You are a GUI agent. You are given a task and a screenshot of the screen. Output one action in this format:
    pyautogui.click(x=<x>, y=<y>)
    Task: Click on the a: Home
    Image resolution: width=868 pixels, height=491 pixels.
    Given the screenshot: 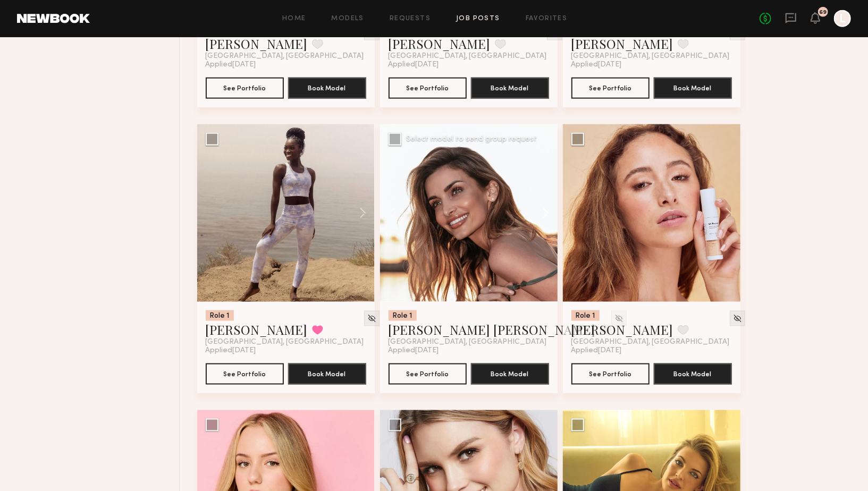 What is the action you would take?
    pyautogui.click(x=294, y=19)
    